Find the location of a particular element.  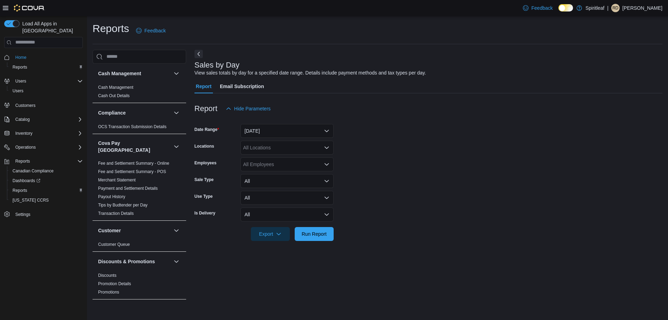

button: Customers is located at coordinates (43, 105).